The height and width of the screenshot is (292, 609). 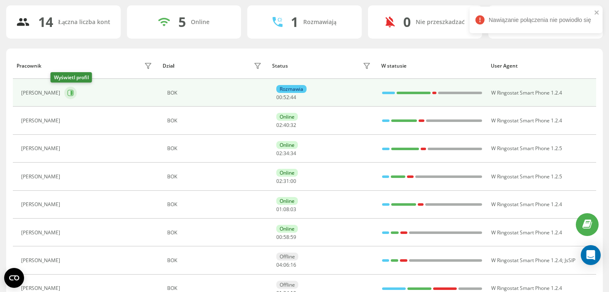 What do you see at coordinates (541, 66) in the screenshot?
I see `div: User Agent` at bounding box center [541, 66].